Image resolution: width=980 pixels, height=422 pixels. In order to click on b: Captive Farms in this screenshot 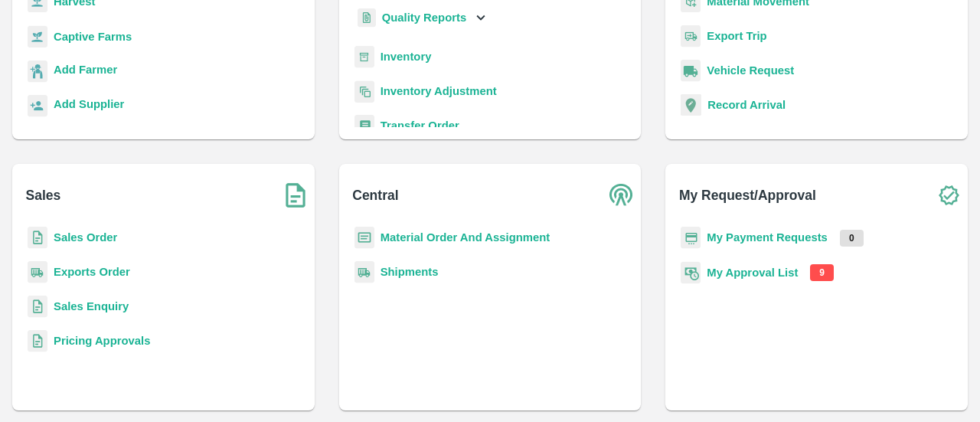, I will do `click(93, 36)`.